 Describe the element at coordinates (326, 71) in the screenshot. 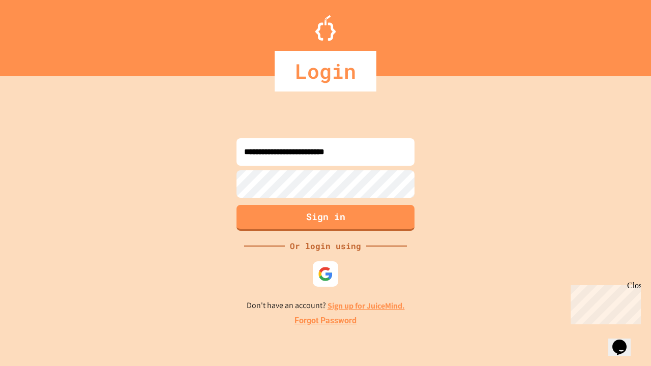

I see `div: Login` at that location.